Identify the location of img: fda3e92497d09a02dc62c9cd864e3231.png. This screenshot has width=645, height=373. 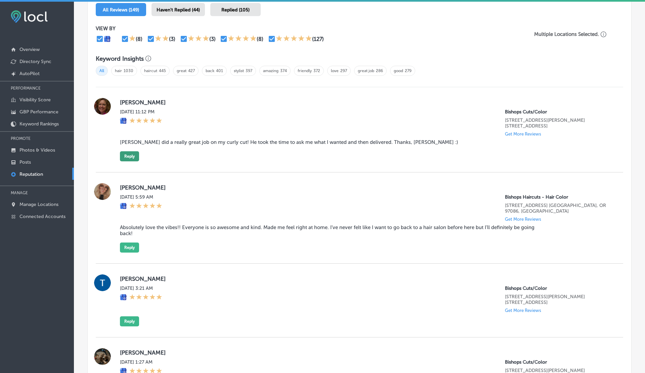
(29, 16).